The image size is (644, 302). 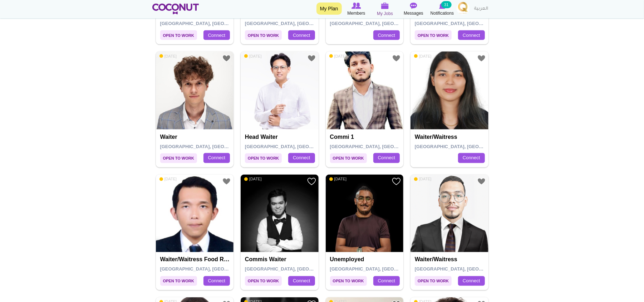 What do you see at coordinates (357, 13) in the screenshot?
I see `span: Members` at bounding box center [357, 13].